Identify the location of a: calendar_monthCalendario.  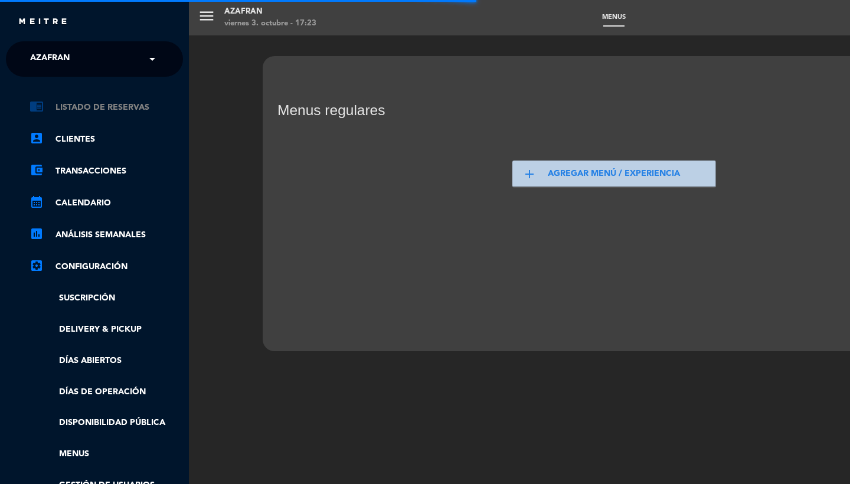
(106, 203).